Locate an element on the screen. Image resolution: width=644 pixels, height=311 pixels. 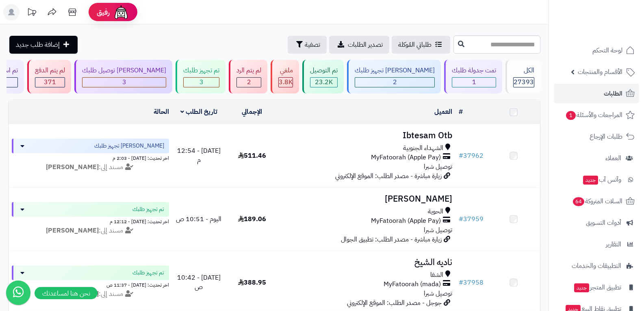
a: #37962 is located at coordinates (470, 156).